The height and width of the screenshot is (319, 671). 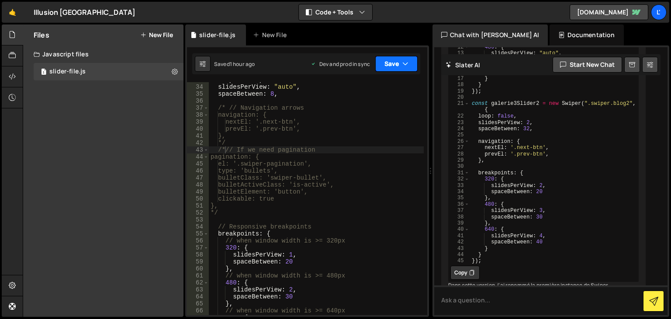 I want to click on div: 32, so click(x=459, y=179).